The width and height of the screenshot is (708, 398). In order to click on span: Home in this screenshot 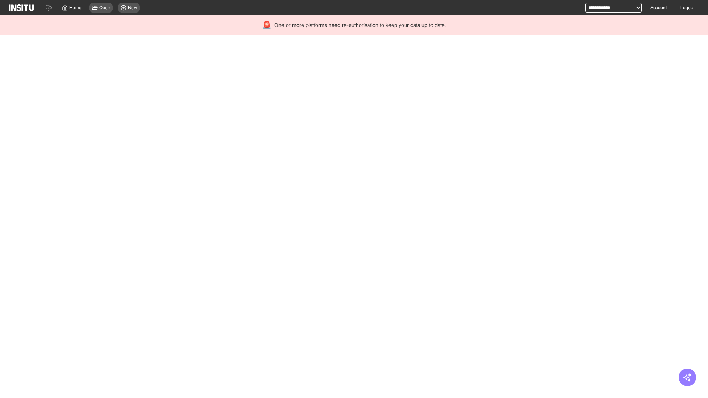, I will do `click(75, 8)`.